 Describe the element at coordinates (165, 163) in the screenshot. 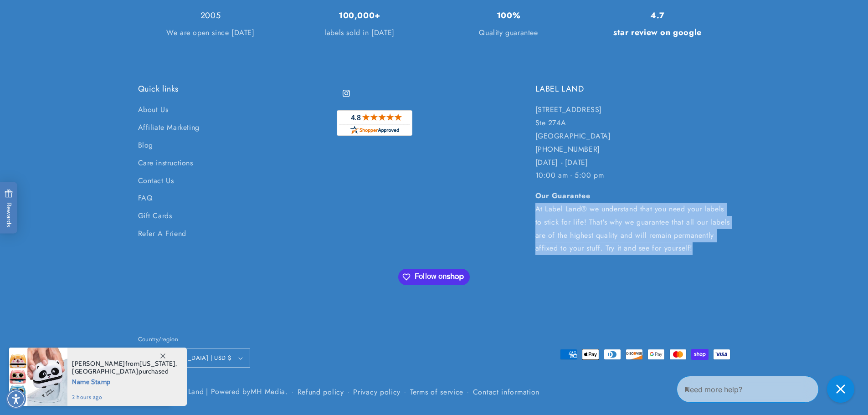

I see `a: Care instructions` at that location.